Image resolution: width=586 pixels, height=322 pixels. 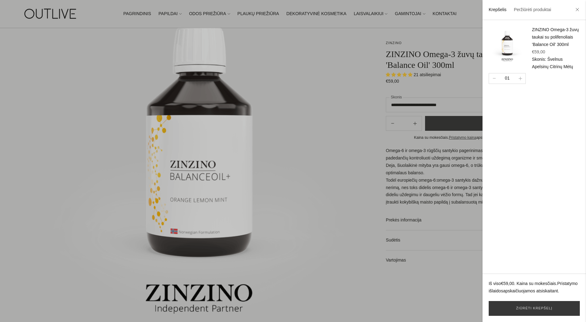 I want to click on div: 01, so click(x=507, y=78).